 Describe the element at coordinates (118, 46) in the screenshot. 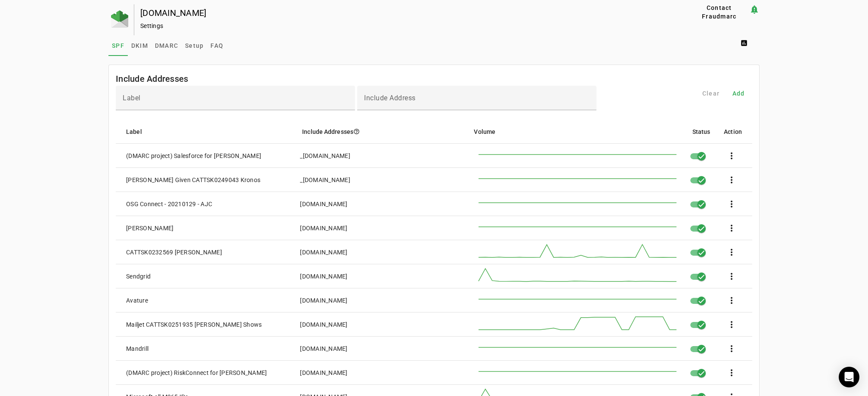

I see `a: SPF` at that location.